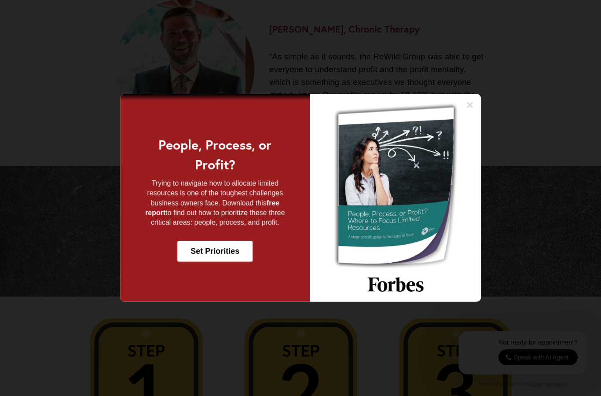 The image size is (601, 396). Describe the element at coordinates (396, 198) in the screenshot. I see `img: GOF LeadGen Popup` at that location.